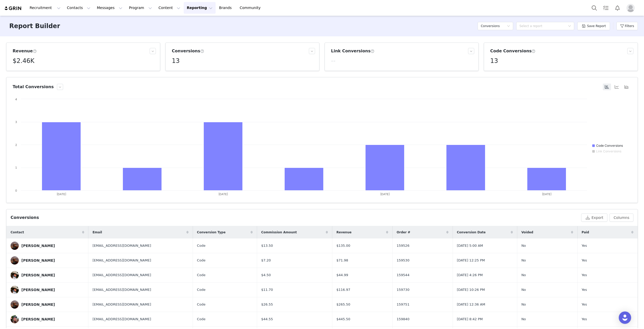 This screenshot has height=329, width=644. I want to click on h5: Conversions, so click(490, 26).